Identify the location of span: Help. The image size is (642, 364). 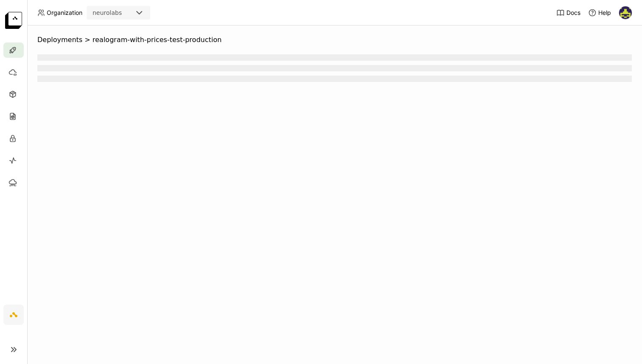
(605, 13).